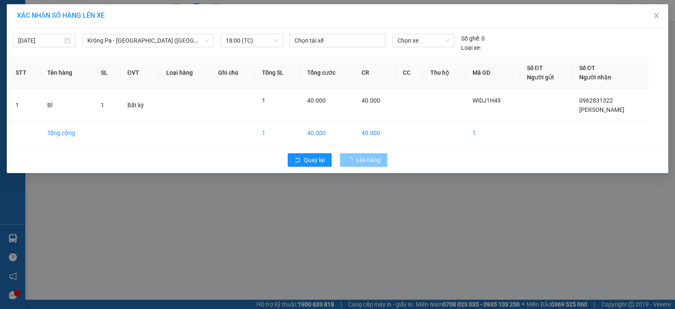 The height and width of the screenshot is (309, 675). I want to click on span: down, so click(207, 41).